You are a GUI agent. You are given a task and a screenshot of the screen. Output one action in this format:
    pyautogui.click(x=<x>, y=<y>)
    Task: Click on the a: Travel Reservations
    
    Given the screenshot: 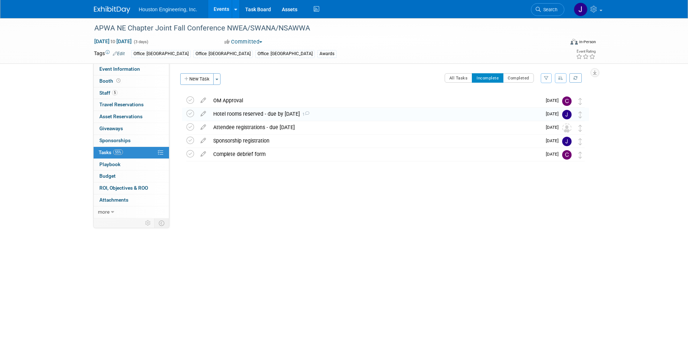 What is the action you would take?
    pyautogui.click(x=131, y=105)
    